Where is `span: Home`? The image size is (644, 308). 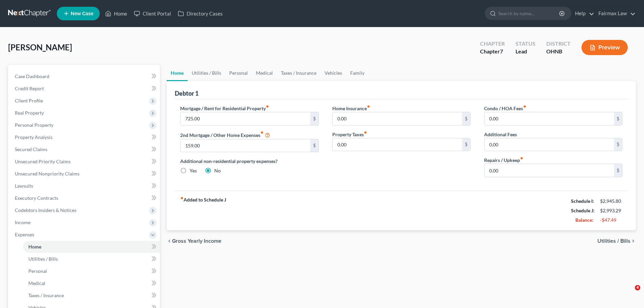 span: Home is located at coordinates (35, 247).